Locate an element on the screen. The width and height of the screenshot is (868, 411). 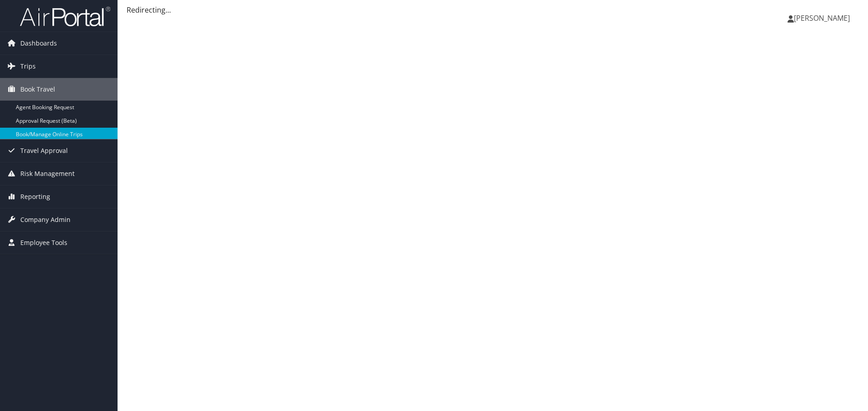
div: Redirecting... is located at coordinates (492, 10).